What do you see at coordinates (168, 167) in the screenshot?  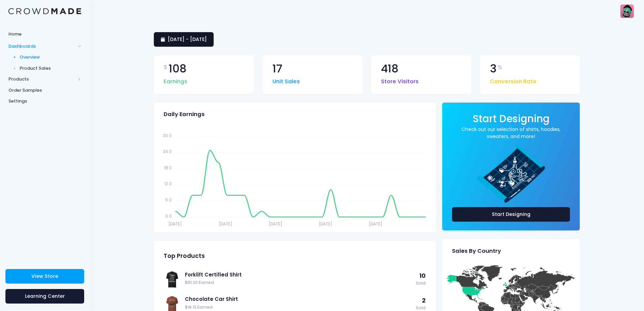 I see `tspan: 18.0` at bounding box center [168, 167].